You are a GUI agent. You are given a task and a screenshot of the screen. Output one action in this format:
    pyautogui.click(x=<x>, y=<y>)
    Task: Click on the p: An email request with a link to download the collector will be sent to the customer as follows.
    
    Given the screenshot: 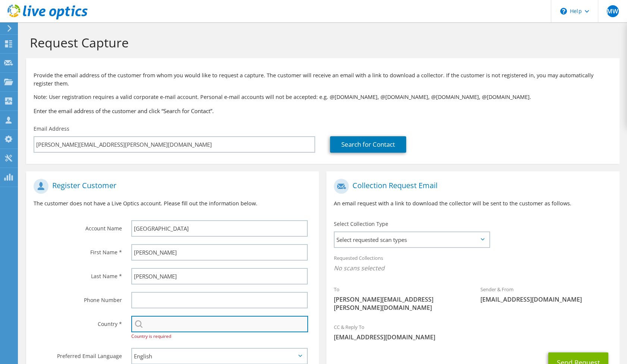 What is the action you would take?
    pyautogui.click(x=473, y=203)
    